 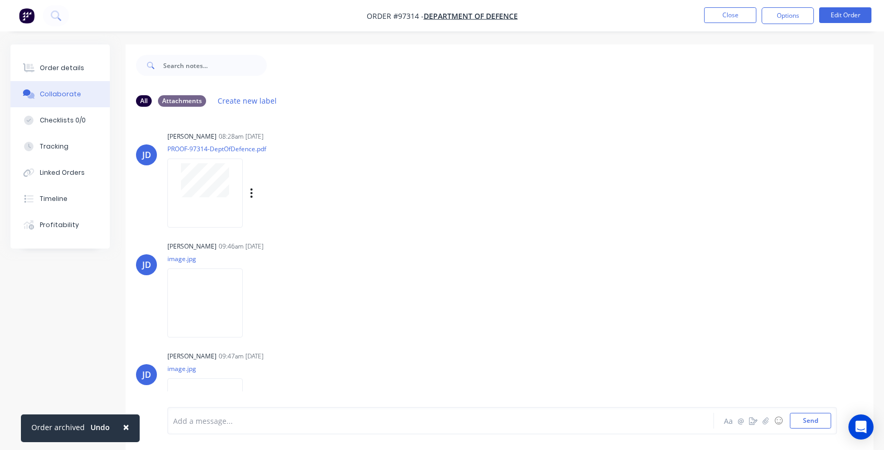 What do you see at coordinates (810, 421) in the screenshot?
I see `button: Send` at bounding box center [810, 421].